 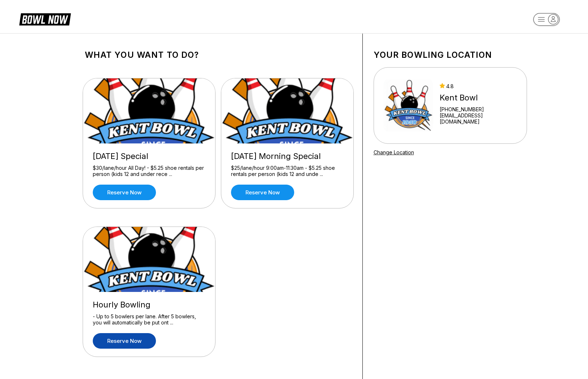 What do you see at coordinates (394, 152) in the screenshot?
I see `a: Change Location` at bounding box center [394, 152].